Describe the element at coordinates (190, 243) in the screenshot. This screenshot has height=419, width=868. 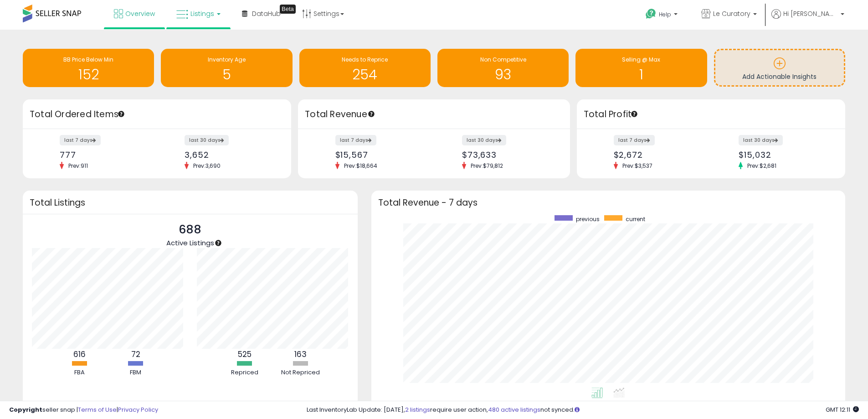
I see `span: Active Listings` at that location.